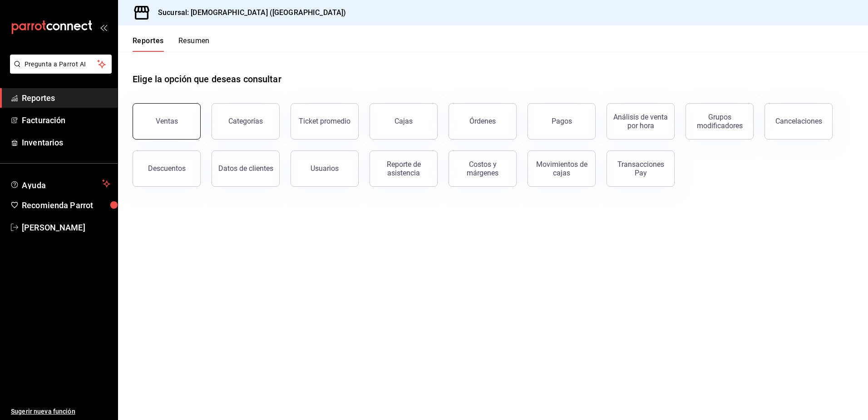  I want to click on div: navigation tabs, so click(171, 44).